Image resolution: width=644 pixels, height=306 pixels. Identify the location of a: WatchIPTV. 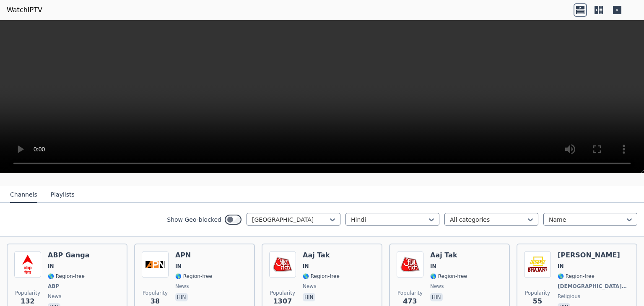
(24, 10).